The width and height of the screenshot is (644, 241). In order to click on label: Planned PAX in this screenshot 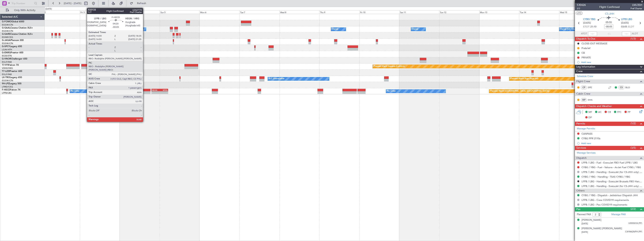, I will do `click(584, 215)`.